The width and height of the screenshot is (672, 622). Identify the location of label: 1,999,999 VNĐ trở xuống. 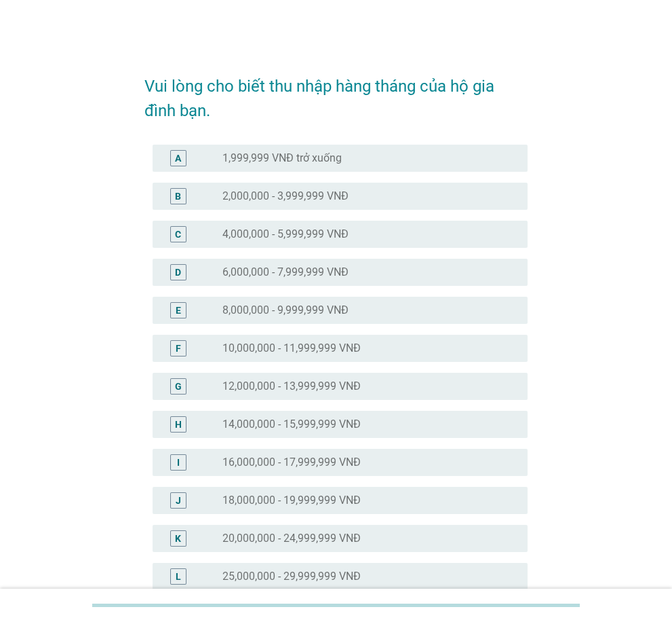
(282, 158).